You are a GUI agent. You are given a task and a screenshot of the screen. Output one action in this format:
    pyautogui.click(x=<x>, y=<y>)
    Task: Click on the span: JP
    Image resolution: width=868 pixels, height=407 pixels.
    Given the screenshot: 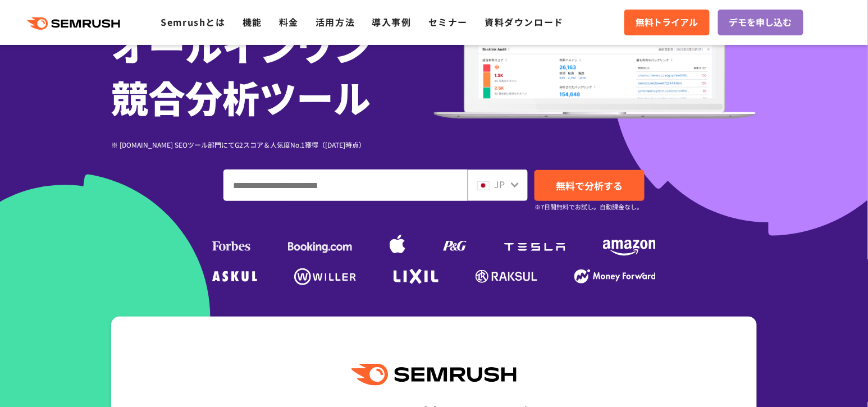 What is the action you would take?
    pyautogui.click(x=499, y=184)
    